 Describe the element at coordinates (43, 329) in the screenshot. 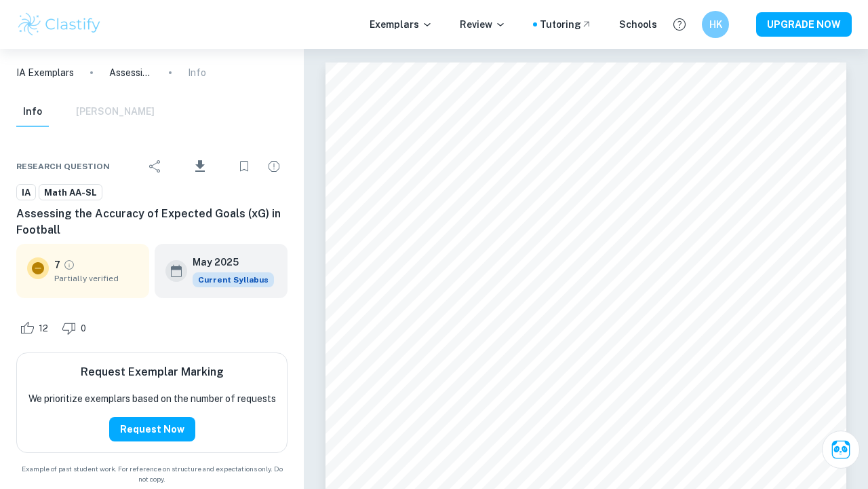

I see `span: 12` at that location.